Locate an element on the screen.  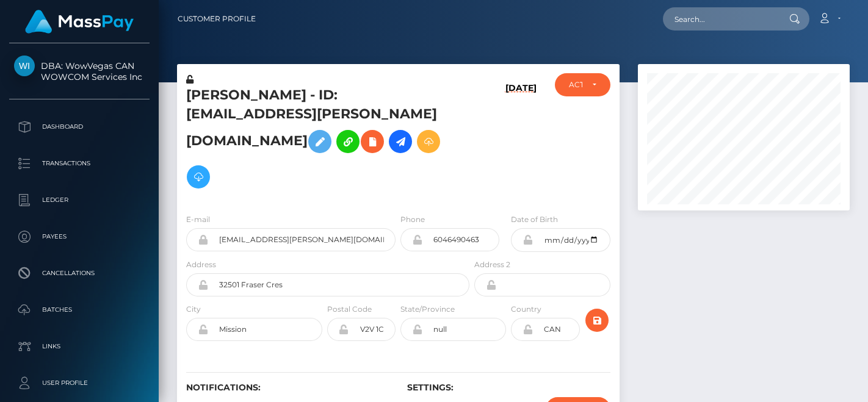
a: Initiate Payout is located at coordinates (400, 141).